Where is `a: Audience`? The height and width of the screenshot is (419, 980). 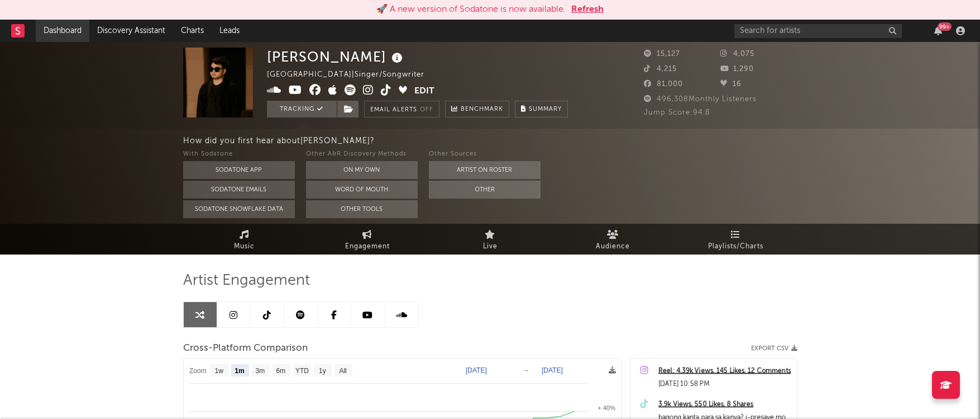 a: Audience is located at coordinates (613, 238).